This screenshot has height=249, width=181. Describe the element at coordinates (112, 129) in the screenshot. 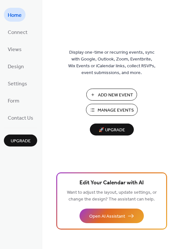

I see `button: 🚀 Upgrade` at that location.